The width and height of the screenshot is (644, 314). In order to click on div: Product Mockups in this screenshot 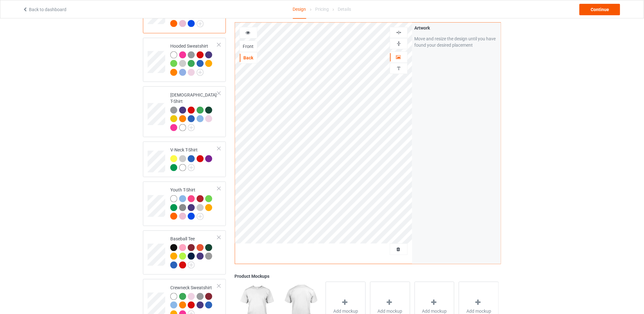, I will do `click(368, 276)`.